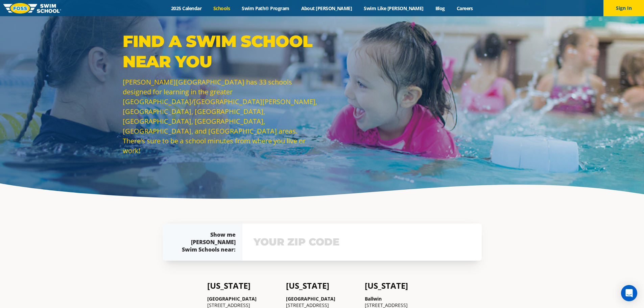 The image size is (644, 308). What do you see at coordinates (440, 8) in the screenshot?
I see `a: Blog` at bounding box center [440, 8].